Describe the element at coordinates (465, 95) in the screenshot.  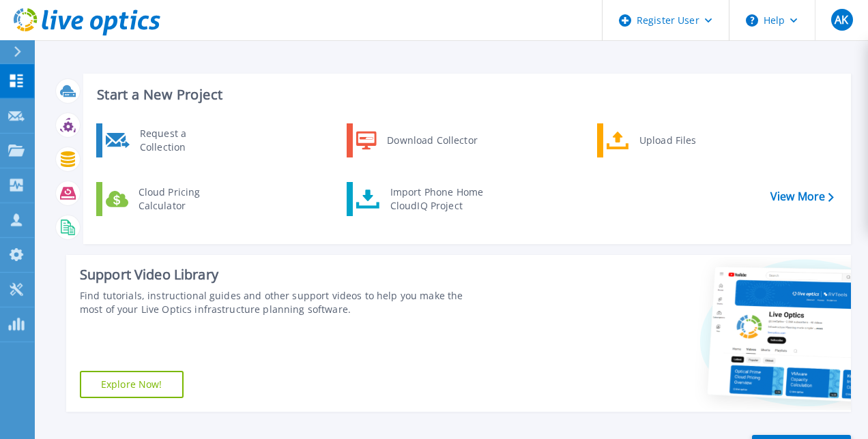
I see `h3: Start a New Project` at that location.